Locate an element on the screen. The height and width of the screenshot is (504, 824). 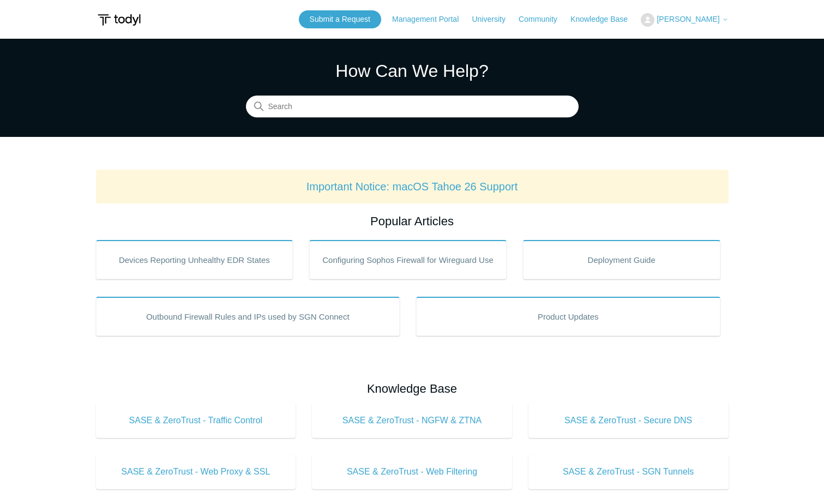
img: Todyl Support Center Help Center home page is located at coordinates (119, 20).